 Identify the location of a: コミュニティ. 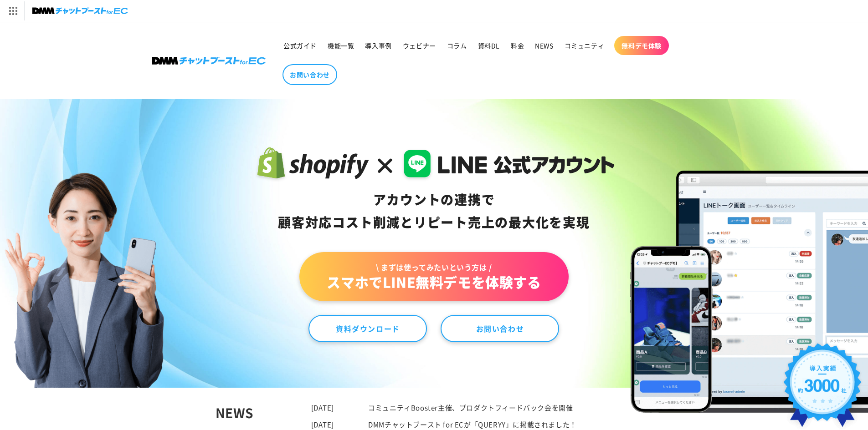
(584, 46).